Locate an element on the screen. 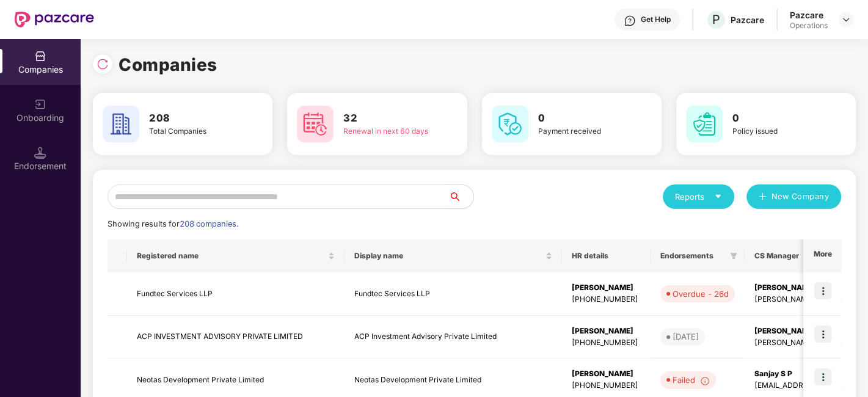  div: Get Help is located at coordinates (656, 20).